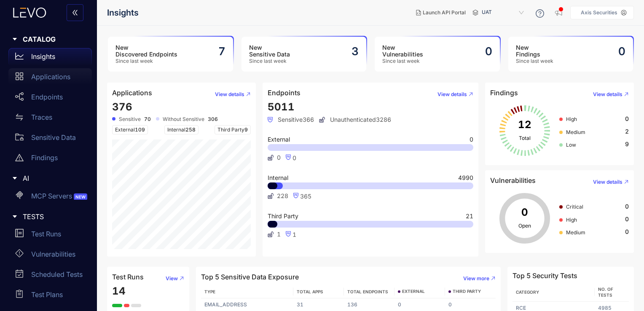 Image resolution: width=644 pixels, height=311 pixels. I want to click on p: Scheduled Tests, so click(57, 274).